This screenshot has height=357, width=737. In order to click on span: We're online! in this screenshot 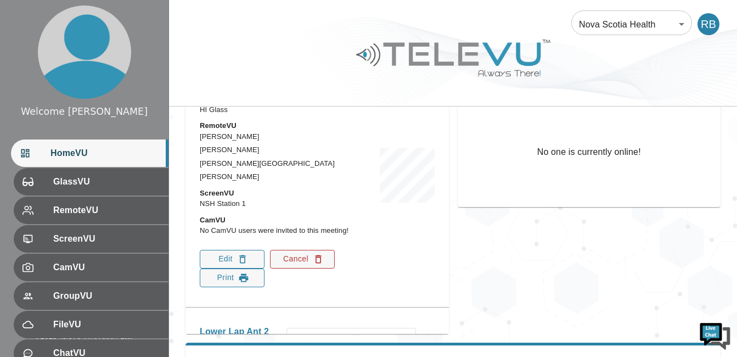, I will do `click(108, 163)`.